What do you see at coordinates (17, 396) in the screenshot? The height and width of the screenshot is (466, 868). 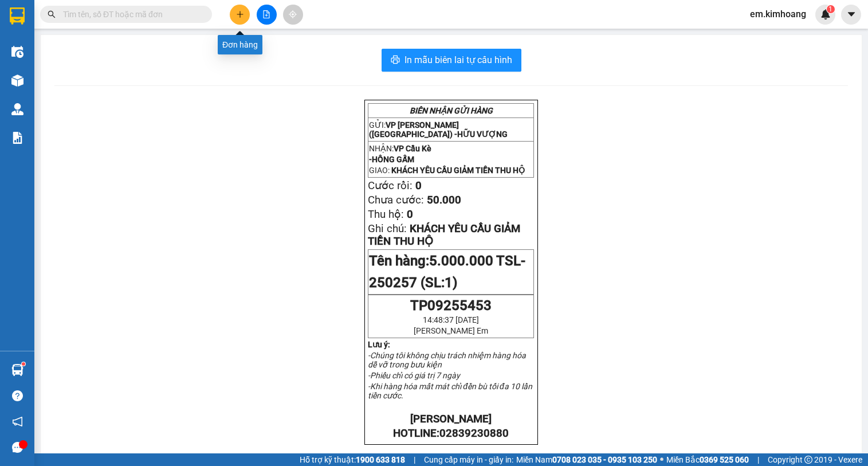 I see `span: question-circle` at bounding box center [17, 396].